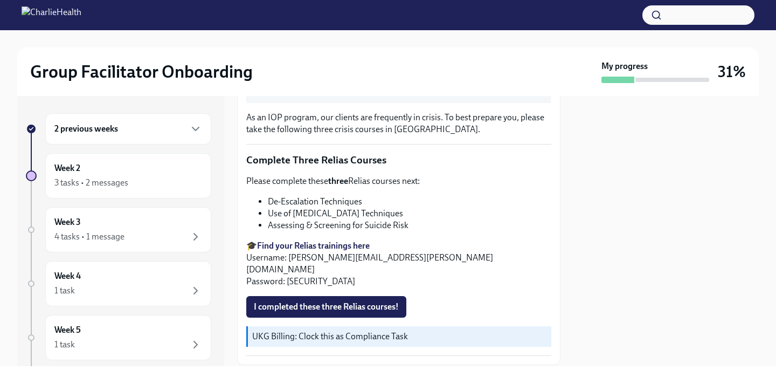  Describe the element at coordinates (410, 202) in the screenshot. I see `li: De-Escalation Techniques` at that location.